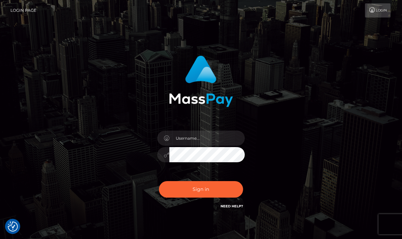 Image resolution: width=402 pixels, height=239 pixels. Describe the element at coordinates (13, 226) in the screenshot. I see `button: Consent Preferences` at that location.